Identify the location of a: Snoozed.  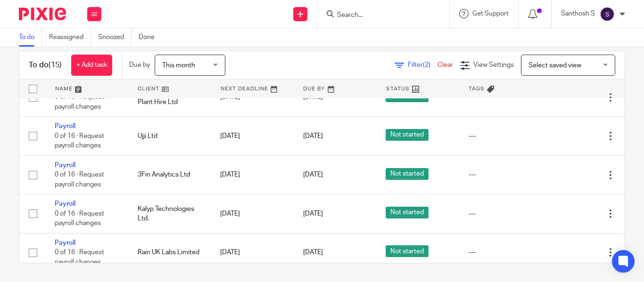
(115, 37).